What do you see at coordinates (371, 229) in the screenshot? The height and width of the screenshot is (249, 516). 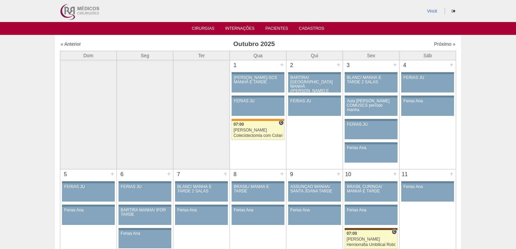 I see `div: Key: Santa Joana` at bounding box center [371, 229].